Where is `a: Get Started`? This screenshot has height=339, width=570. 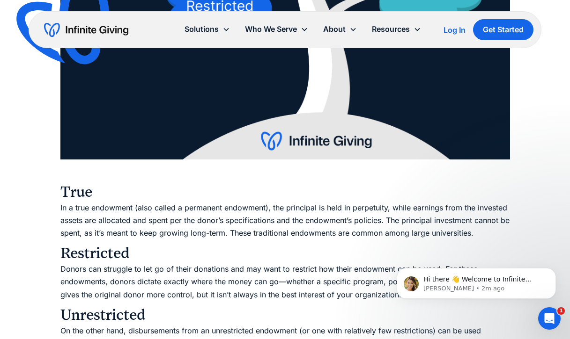
a: Get Started is located at coordinates (503, 29).